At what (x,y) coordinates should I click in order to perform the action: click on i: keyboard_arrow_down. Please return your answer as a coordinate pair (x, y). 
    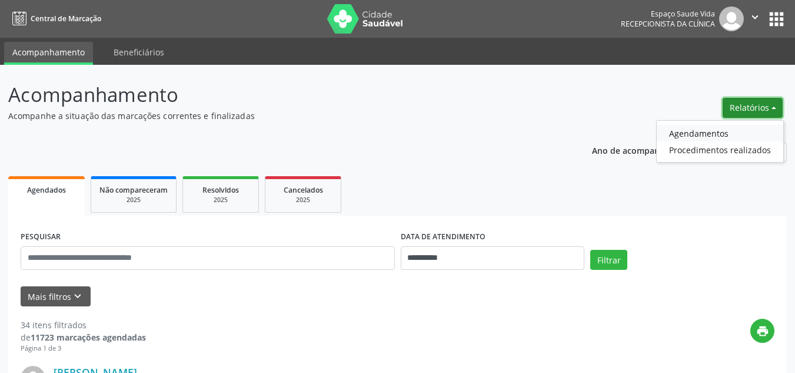
    Looking at the image, I should click on (78, 296).